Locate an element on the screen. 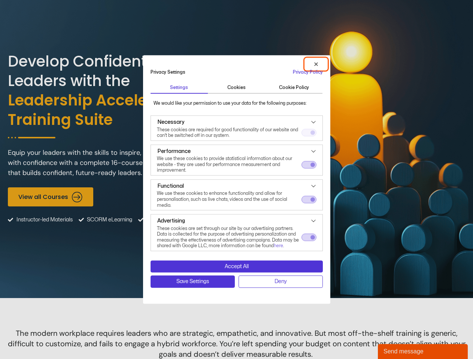  div: Send message is located at coordinates (45, 9).